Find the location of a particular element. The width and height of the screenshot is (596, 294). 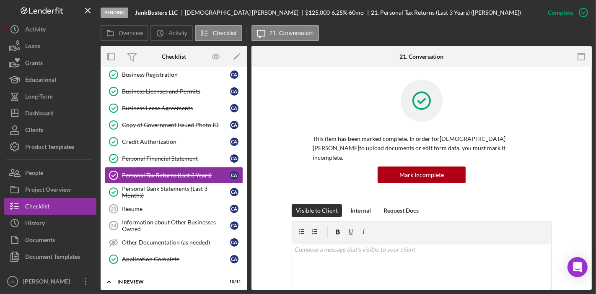

label: 21. Conversation is located at coordinates (292, 33).